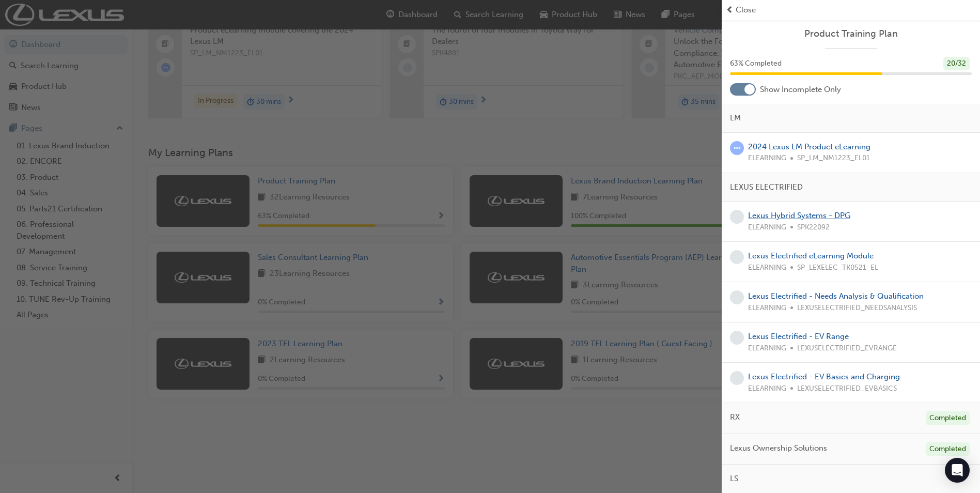  I want to click on span: SP_LM_NM1223_EL01, so click(834, 158).